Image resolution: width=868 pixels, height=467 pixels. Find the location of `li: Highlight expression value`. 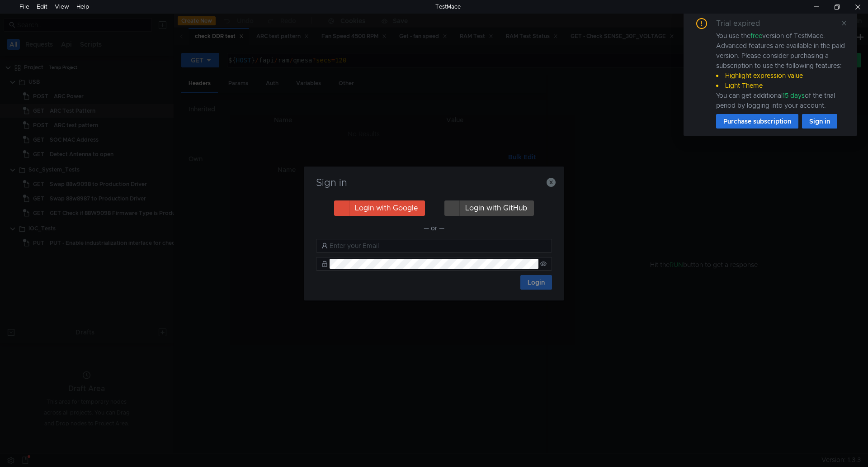

li: Highlight expression value is located at coordinates (782, 76).